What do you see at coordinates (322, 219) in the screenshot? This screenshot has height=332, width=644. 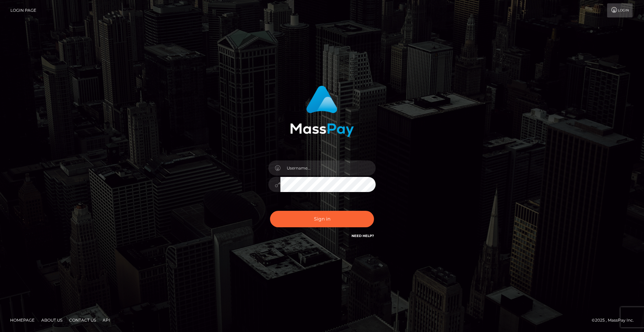 I see `button: Sign in` at bounding box center [322, 219].